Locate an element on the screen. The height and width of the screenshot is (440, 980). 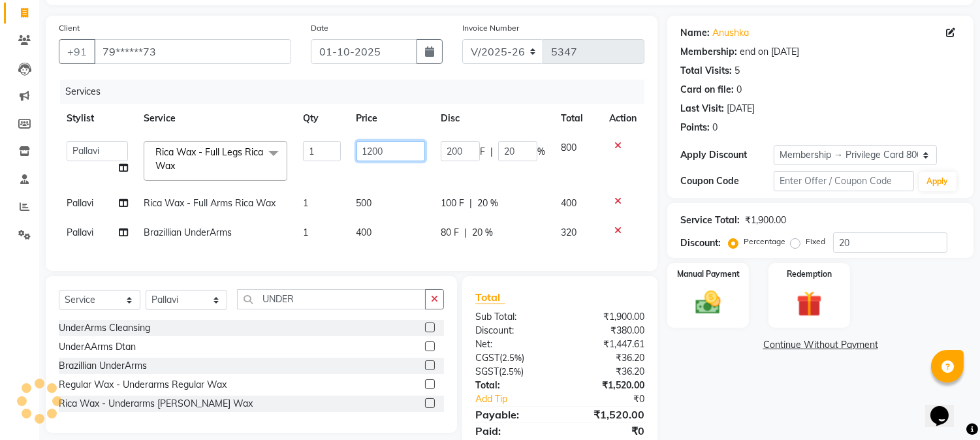
img: _cash.svg is located at coordinates (708, 303).